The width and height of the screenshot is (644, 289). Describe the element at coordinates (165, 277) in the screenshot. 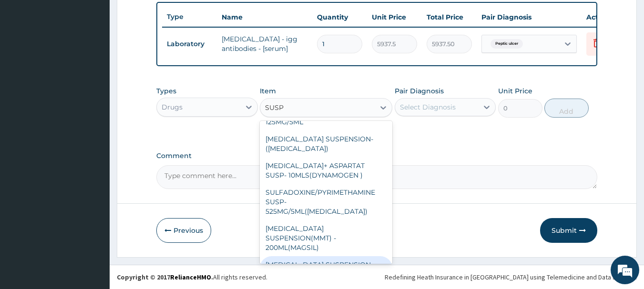

I see `strong: Copyright © 2017 .` at that location.